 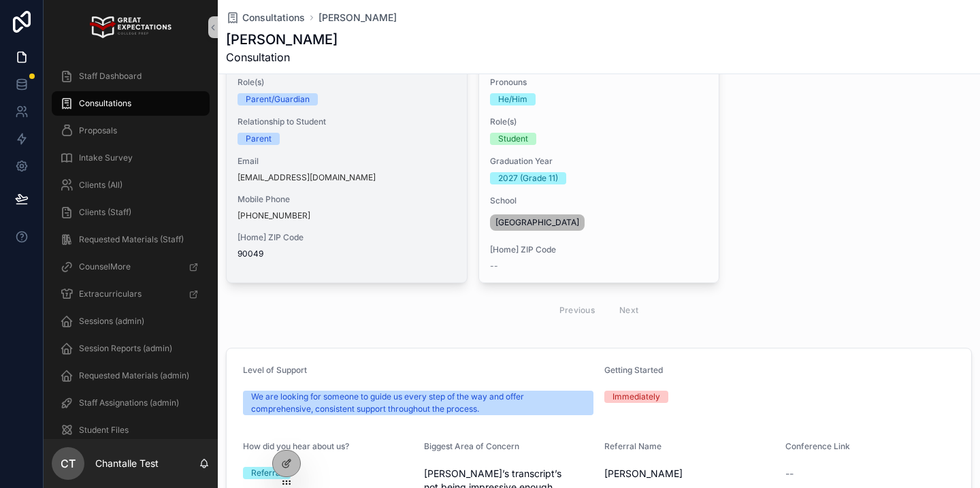 I want to click on a: CounselMore, so click(x=131, y=267).